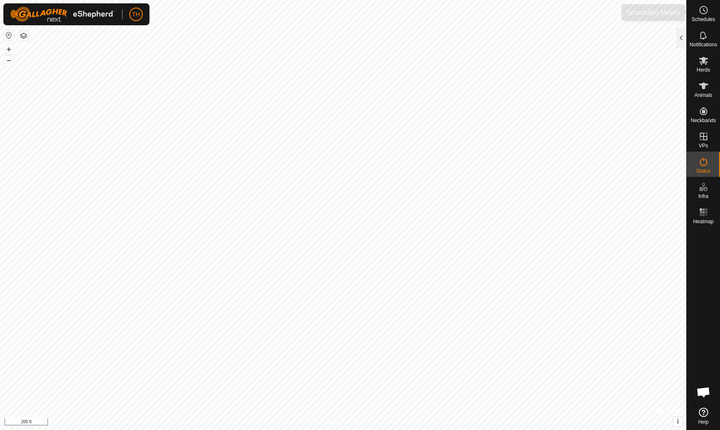 The image size is (720, 430). I want to click on span: Schedules, so click(704, 19).